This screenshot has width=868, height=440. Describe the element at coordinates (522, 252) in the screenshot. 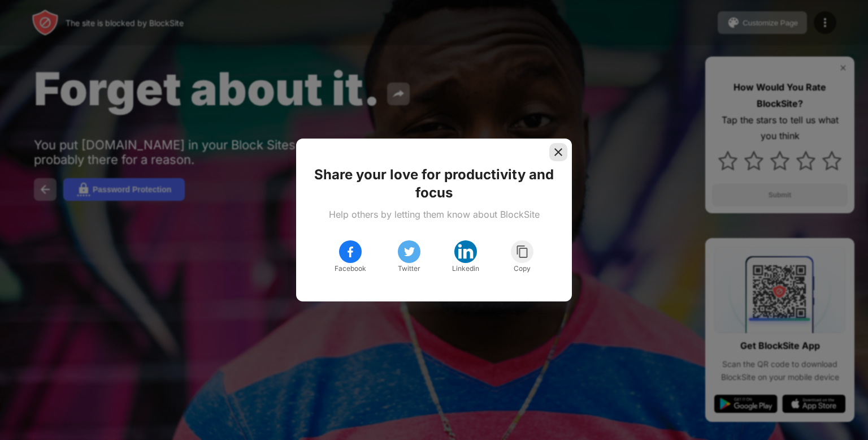

I see `img: copy.svg` at that location.